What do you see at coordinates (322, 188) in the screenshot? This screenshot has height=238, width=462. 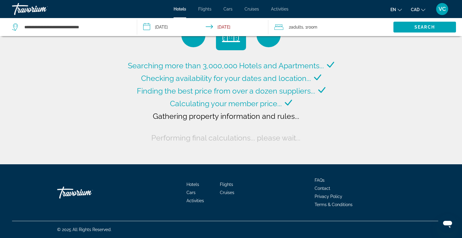 I see `span: Contact` at bounding box center [322, 188].